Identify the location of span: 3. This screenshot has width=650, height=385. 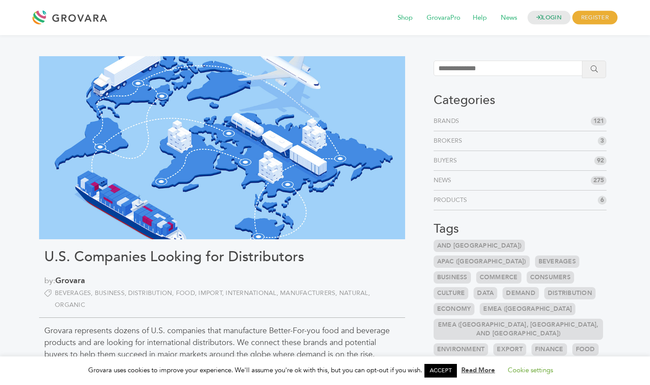
(603, 141).